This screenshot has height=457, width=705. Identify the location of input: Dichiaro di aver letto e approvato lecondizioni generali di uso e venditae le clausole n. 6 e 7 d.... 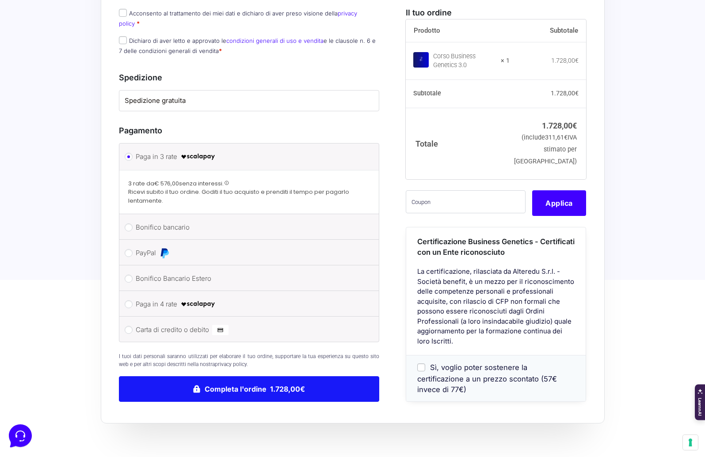
(123, 40).